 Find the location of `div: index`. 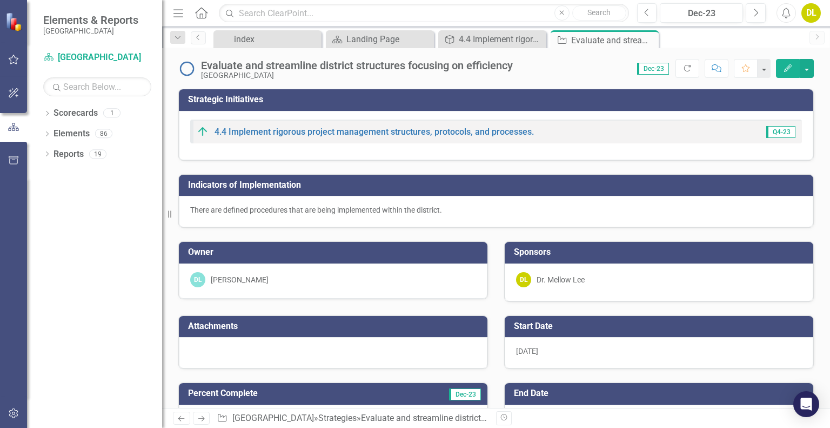

div: index is located at coordinates (276, 39).